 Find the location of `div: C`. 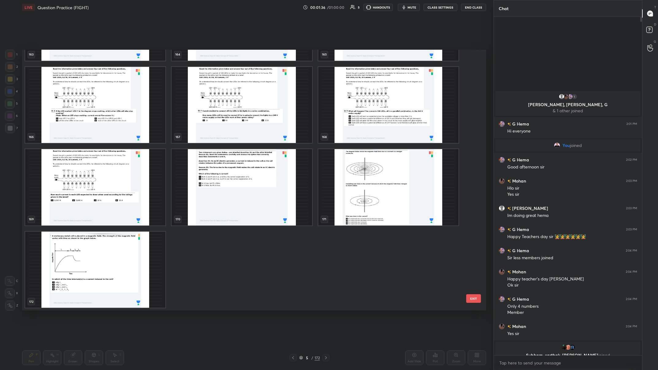

div: C is located at coordinates (11, 281).